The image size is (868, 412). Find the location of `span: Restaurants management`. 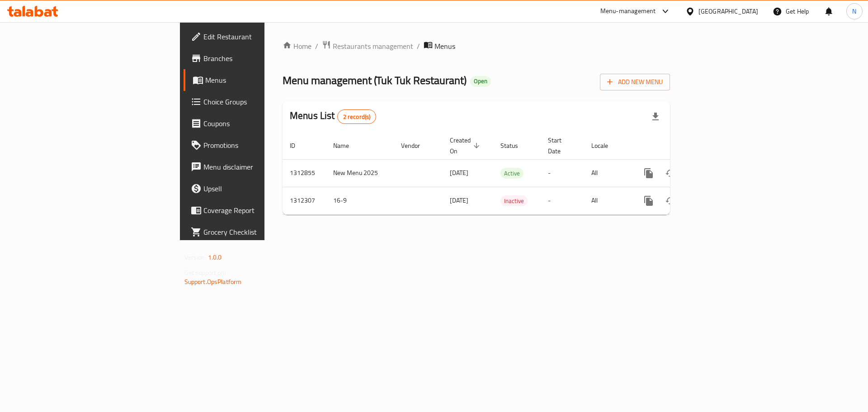

span: Restaurants management is located at coordinates (373, 46).